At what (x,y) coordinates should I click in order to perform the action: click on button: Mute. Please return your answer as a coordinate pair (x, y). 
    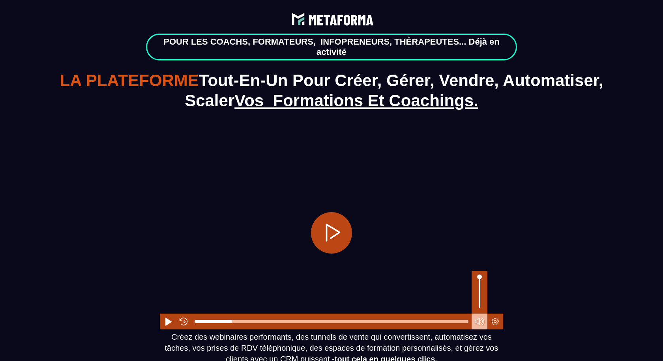
    Looking at the image, I should click on (479, 321).